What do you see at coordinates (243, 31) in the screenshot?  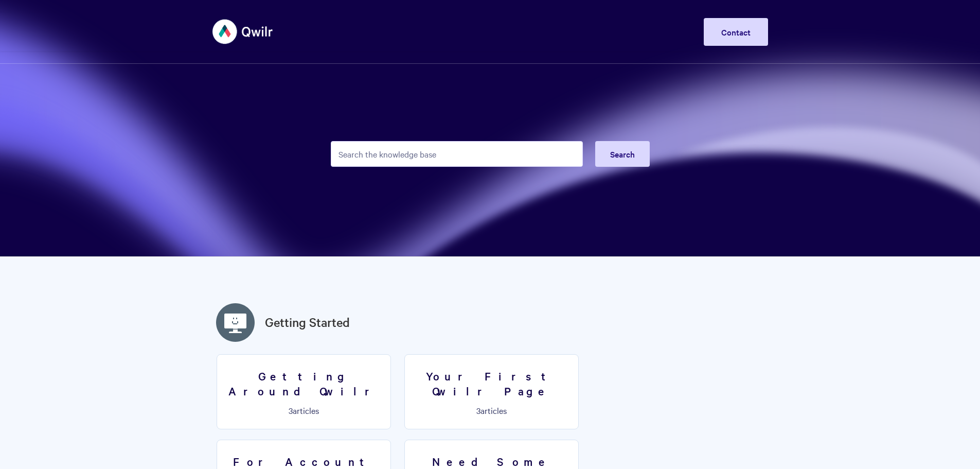 I see `img: Qwilr Help Center` at bounding box center [243, 31].